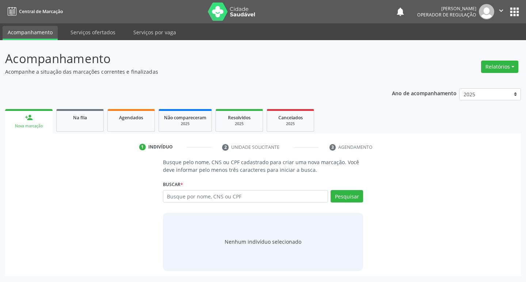 This screenshot has height=282, width=526. What do you see at coordinates (239, 118) in the screenshot?
I see `span: Resolvidos` at bounding box center [239, 118].